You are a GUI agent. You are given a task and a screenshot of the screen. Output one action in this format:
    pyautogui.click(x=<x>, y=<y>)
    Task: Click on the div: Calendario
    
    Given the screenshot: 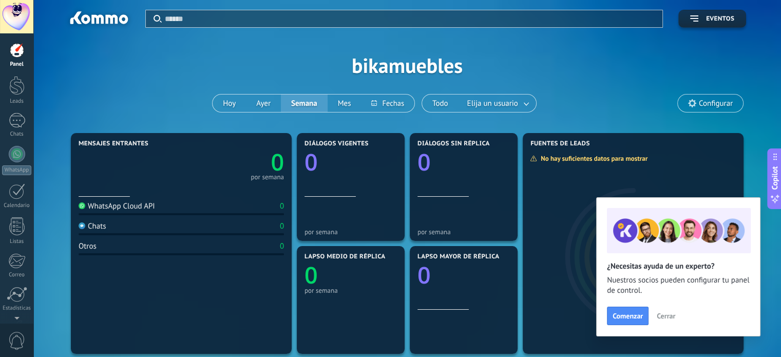 What is the action you would take?
    pyautogui.click(x=17, y=205)
    